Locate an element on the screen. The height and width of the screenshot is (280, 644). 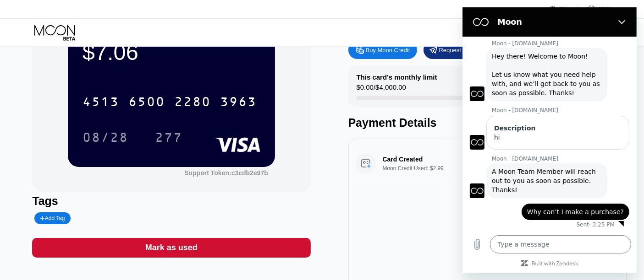
div: $7.06 is located at coordinates (171, 52).